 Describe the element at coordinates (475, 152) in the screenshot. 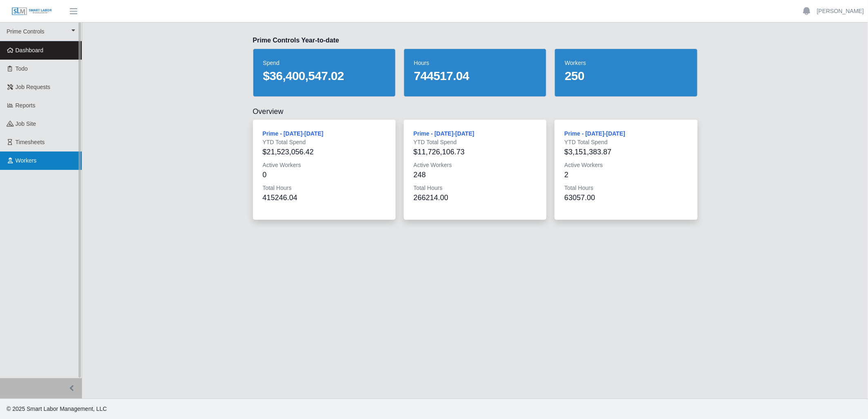

I see `div: $11,726,106.73` at that location.